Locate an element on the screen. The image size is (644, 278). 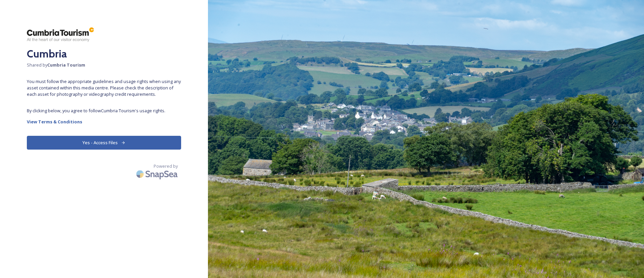
img: SnapSea Logo is located at coordinates (158, 173).